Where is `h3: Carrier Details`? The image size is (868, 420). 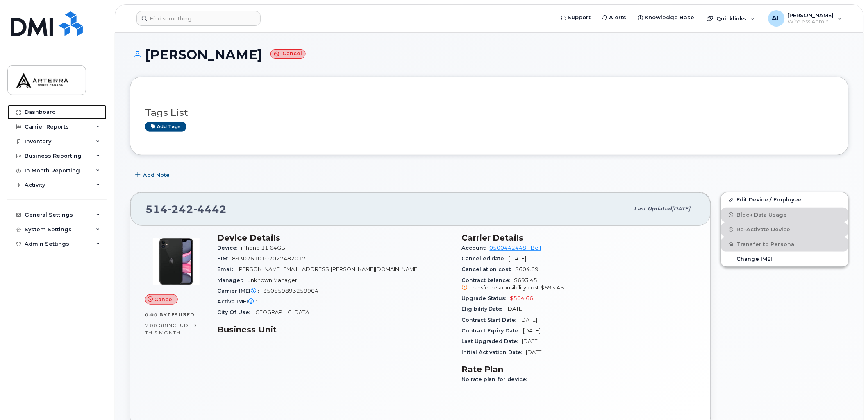
h3: Carrier Details is located at coordinates (579, 238).